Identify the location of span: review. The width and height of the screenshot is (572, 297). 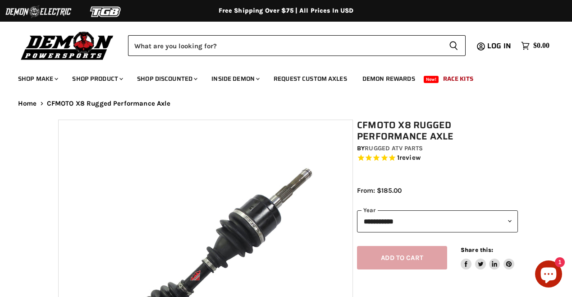
(410, 158).